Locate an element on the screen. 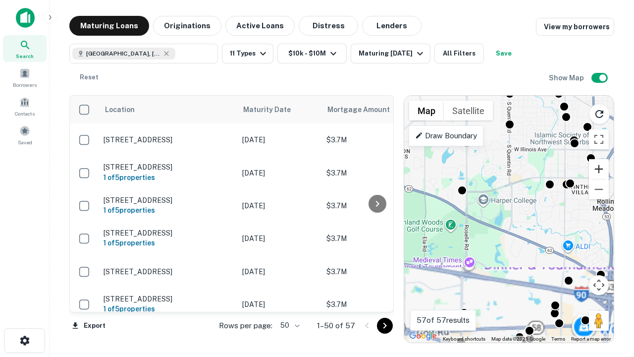  a: Saved is located at coordinates (25, 135).